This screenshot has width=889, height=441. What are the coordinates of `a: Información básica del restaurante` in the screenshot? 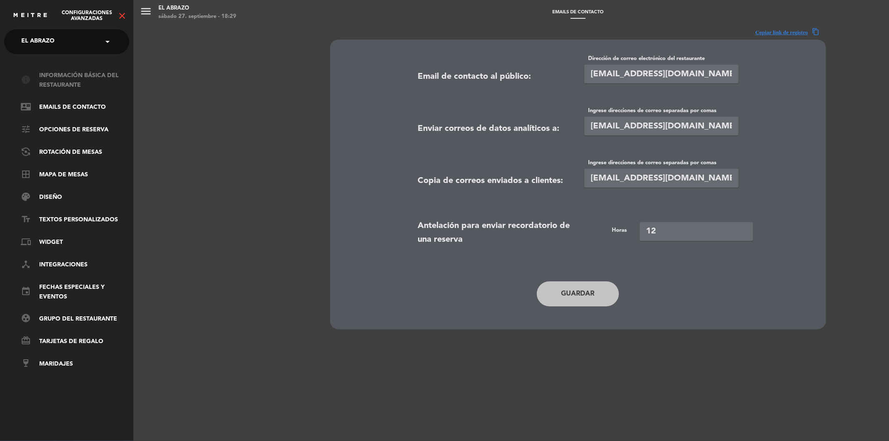 It's located at (75, 80).